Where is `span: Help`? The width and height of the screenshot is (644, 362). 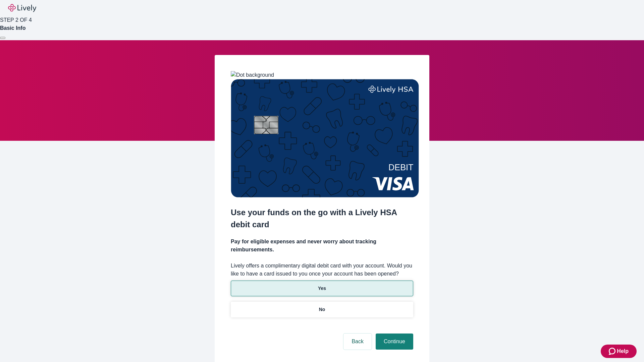
span: Help is located at coordinates (623, 351).